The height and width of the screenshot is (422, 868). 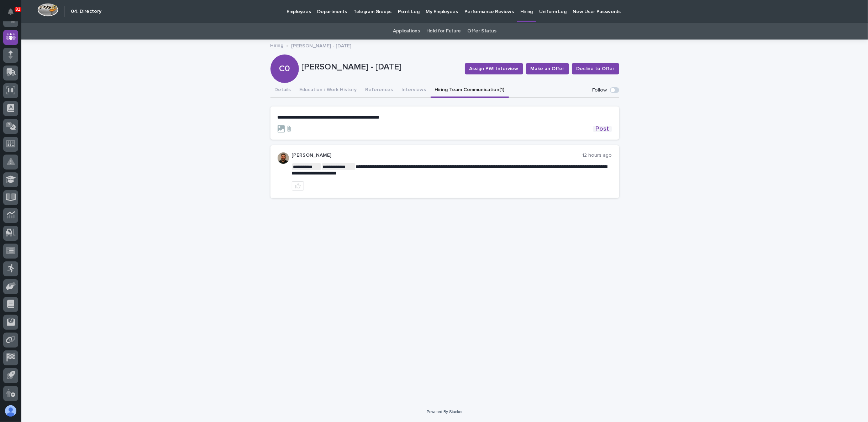 I want to click on h2: 04. Directory, so click(x=86, y=11).